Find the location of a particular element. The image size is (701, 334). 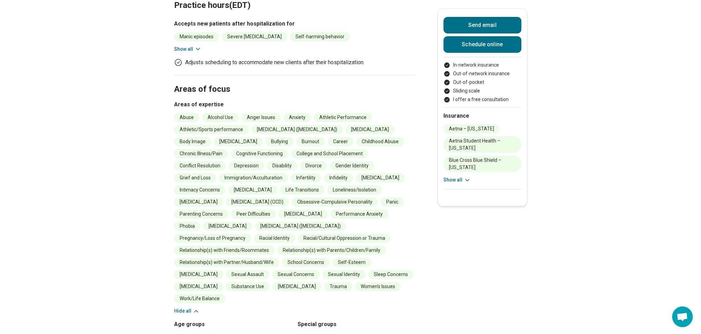

li: Manic episodes is located at coordinates (197, 37).